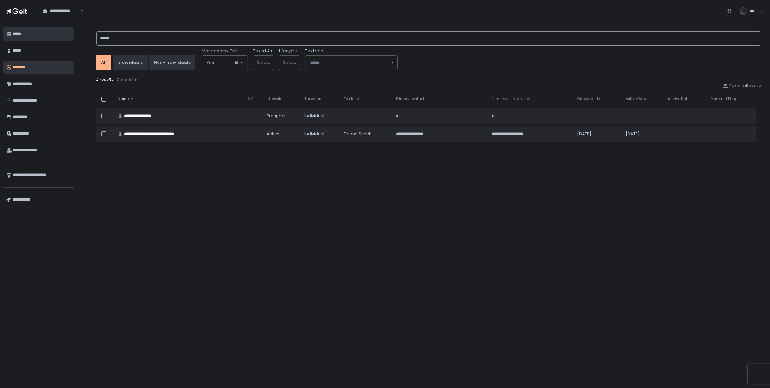  I want to click on span: Onboarded on, so click(590, 99).